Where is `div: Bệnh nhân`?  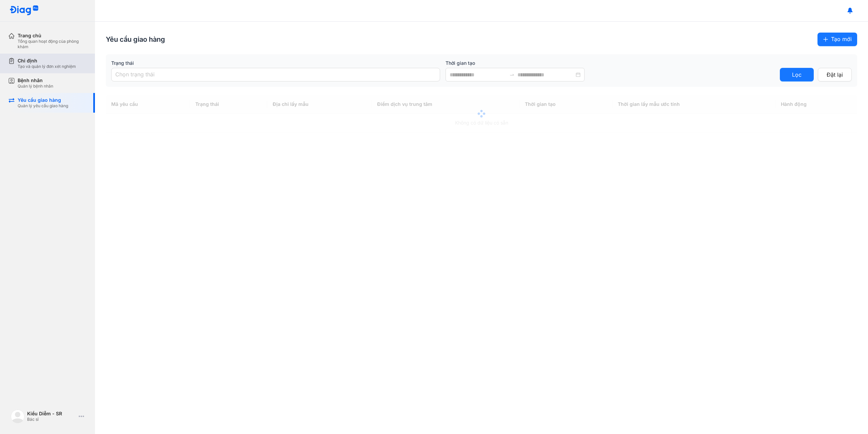
div: Bệnh nhân is located at coordinates (35, 80).